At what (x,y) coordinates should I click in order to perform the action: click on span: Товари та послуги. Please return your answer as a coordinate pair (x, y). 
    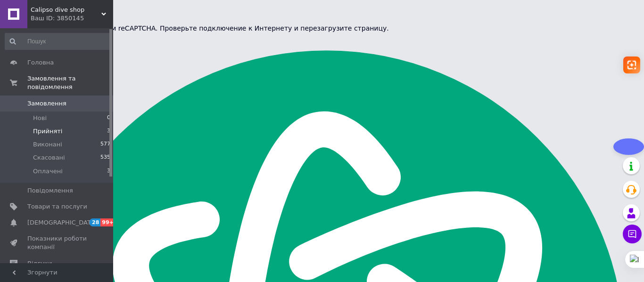
    Looking at the image, I should click on (57, 207).